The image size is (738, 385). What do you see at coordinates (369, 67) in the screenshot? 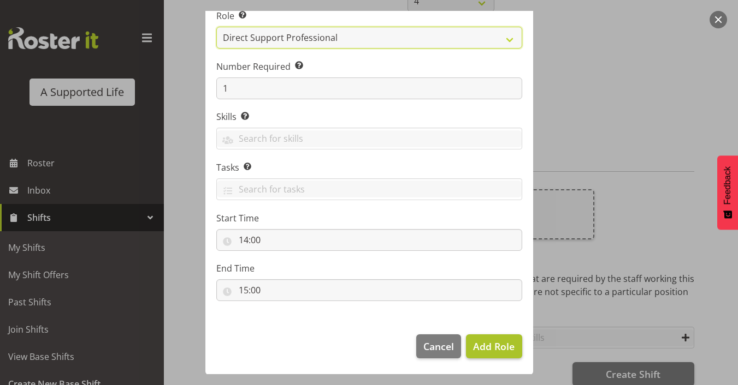
I see `label: Number Required` at bounding box center [369, 67].